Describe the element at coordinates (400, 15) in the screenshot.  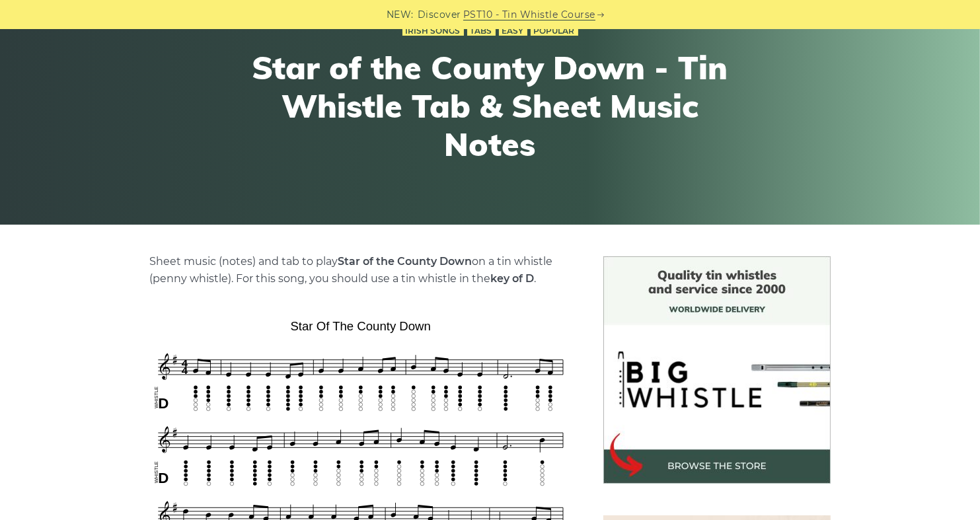
I see `span: NEW:` at that location.